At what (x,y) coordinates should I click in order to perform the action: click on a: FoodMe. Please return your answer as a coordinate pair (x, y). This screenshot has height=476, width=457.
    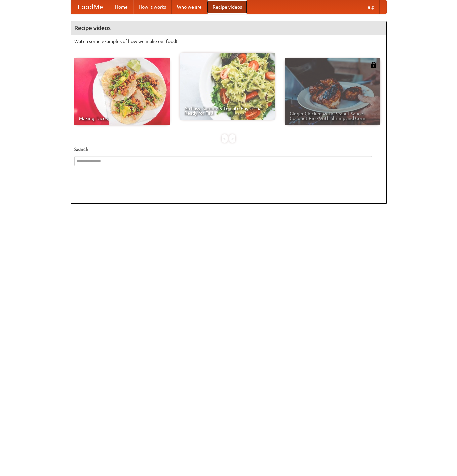
    Looking at the image, I should click on (90, 7).